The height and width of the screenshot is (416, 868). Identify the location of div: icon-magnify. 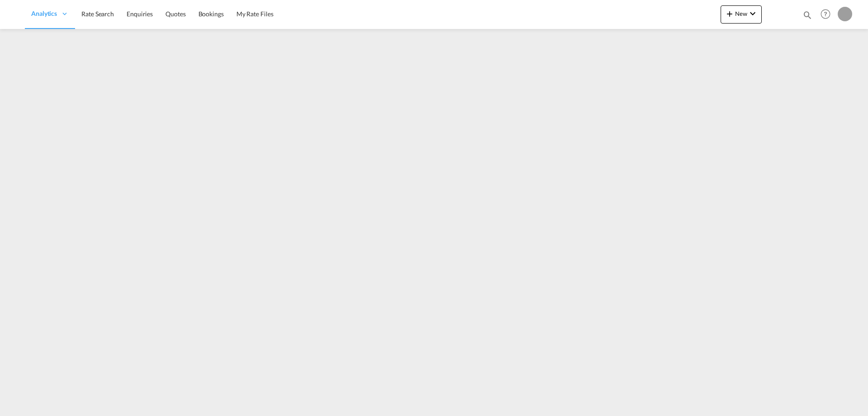
(808, 17).